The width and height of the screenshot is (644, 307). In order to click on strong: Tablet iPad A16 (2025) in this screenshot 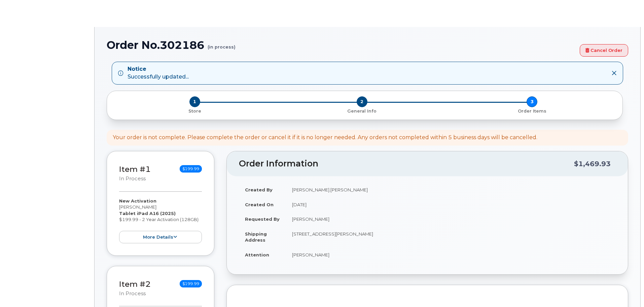, I will do `click(147, 213)`.